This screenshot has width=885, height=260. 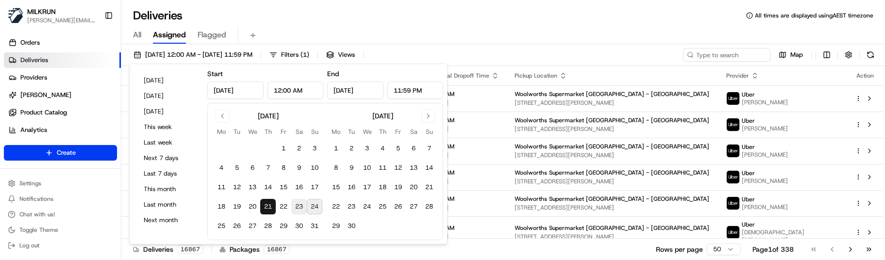 I want to click on button: Next 7 days, so click(x=168, y=158).